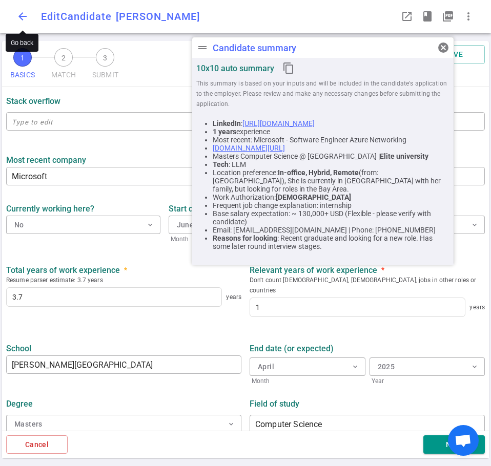 This screenshot has height=466, width=491. What do you see at coordinates (105, 57) in the screenshot?
I see `span: 3` at bounding box center [105, 57].